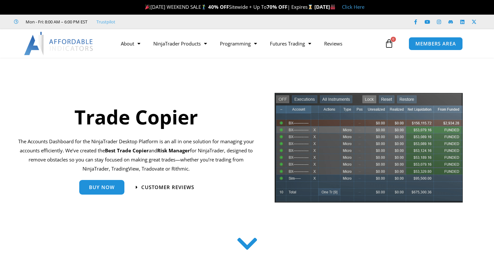 The height and width of the screenshot is (256, 494). Describe the element at coordinates (136, 155) in the screenshot. I see `p: The Accounts Dashboard for the NinjaTrader Desktop Platform is an all in one solution for managin...` at that location.